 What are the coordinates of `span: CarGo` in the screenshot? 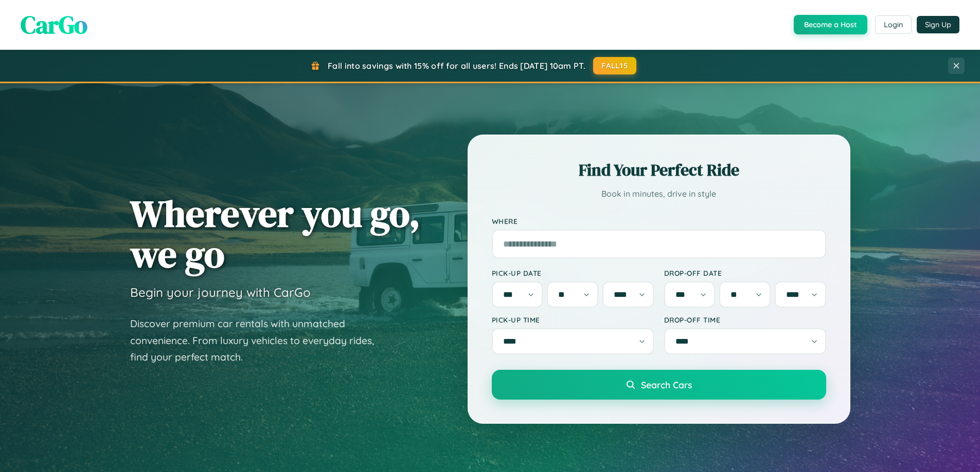 It's located at (54, 24).